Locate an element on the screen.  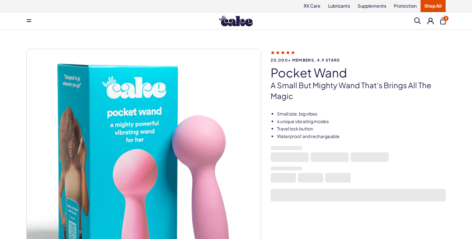
img: Hello Cake is located at coordinates (235, 21).